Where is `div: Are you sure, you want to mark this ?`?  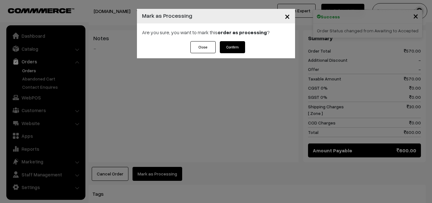 div: Are you sure, you want to mark this ? is located at coordinates (216, 32).